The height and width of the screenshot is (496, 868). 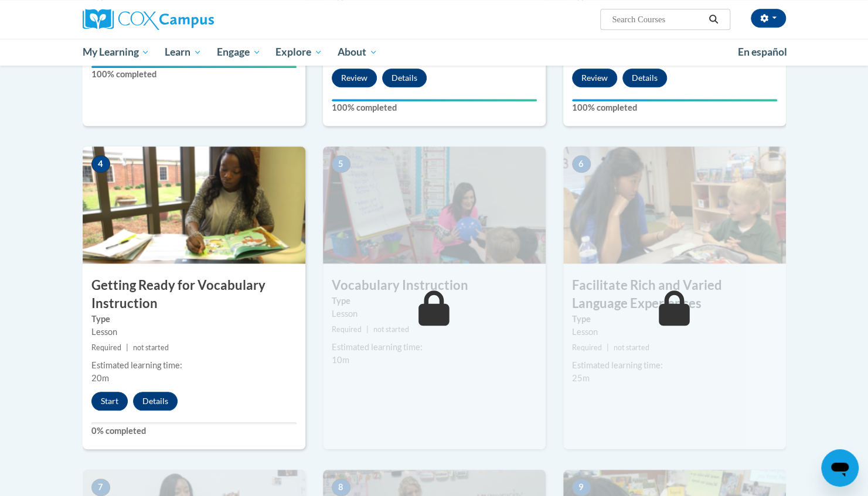 I want to click on div: Main menu, so click(x=434, y=52).